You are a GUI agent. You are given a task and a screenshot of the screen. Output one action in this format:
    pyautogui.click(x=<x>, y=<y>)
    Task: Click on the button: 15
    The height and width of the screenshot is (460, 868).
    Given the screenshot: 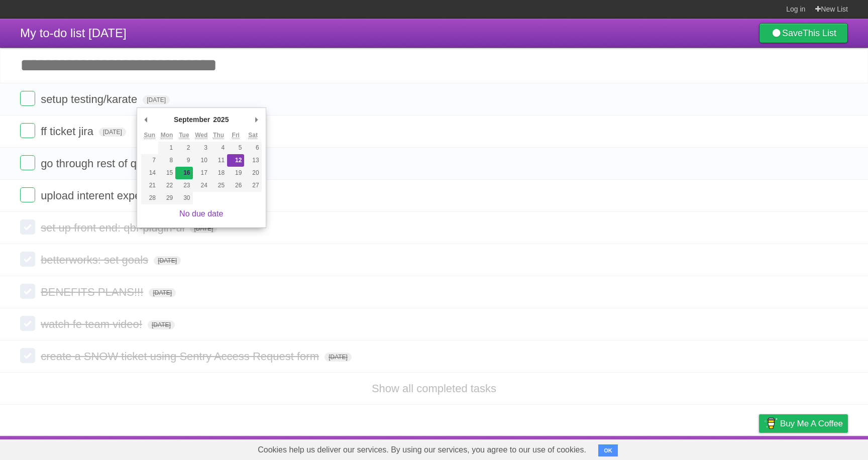 What is the action you would take?
    pyautogui.click(x=167, y=173)
    